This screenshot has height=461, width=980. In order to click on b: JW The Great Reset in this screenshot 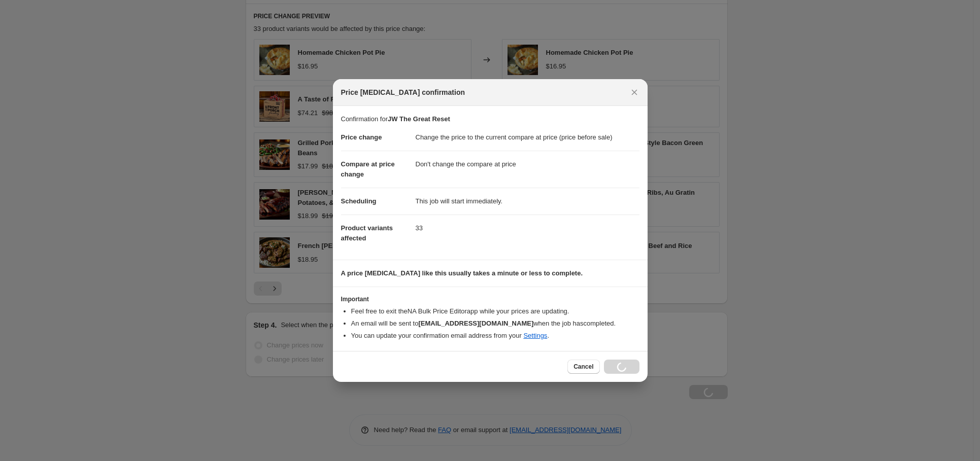, I will do `click(419, 118)`.